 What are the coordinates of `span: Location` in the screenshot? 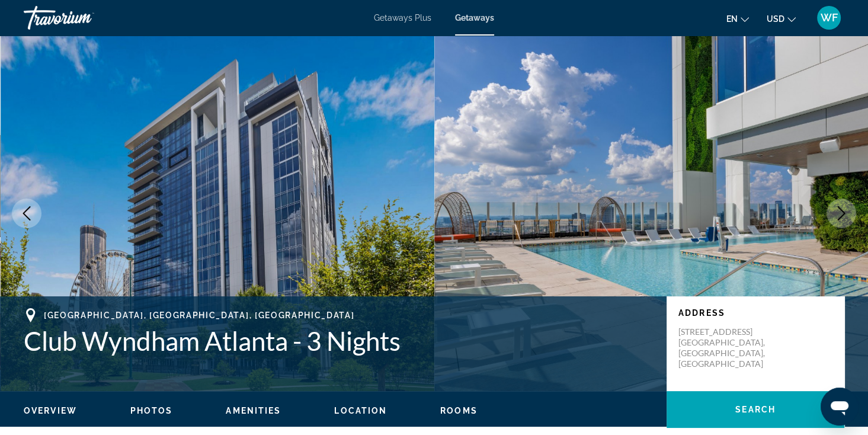 It's located at (360, 411).